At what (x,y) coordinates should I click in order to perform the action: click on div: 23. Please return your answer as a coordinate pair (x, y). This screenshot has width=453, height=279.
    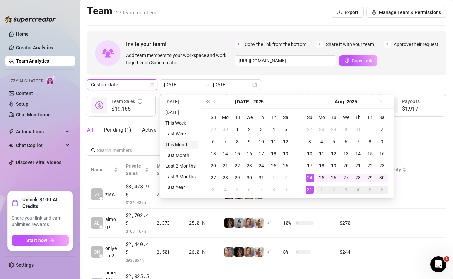
    Looking at the image, I should click on (249, 166).